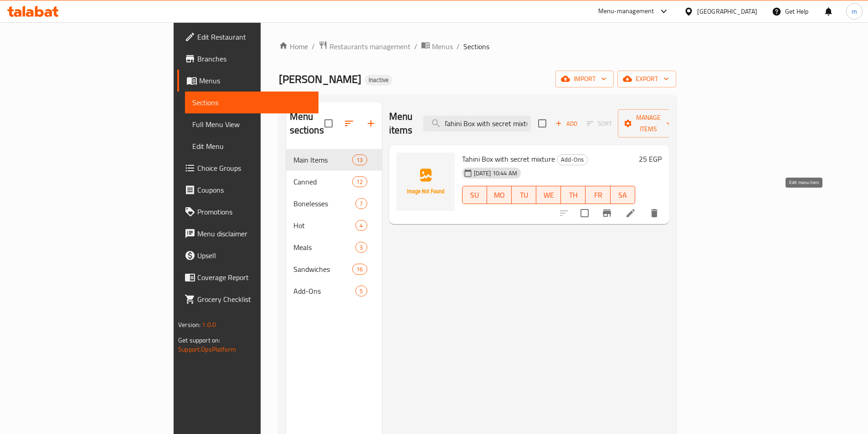 The width and height of the screenshot is (868, 434). Describe the element at coordinates (508, 159) in the screenshot. I see `span: Tahini Box with secret mixture` at that location.